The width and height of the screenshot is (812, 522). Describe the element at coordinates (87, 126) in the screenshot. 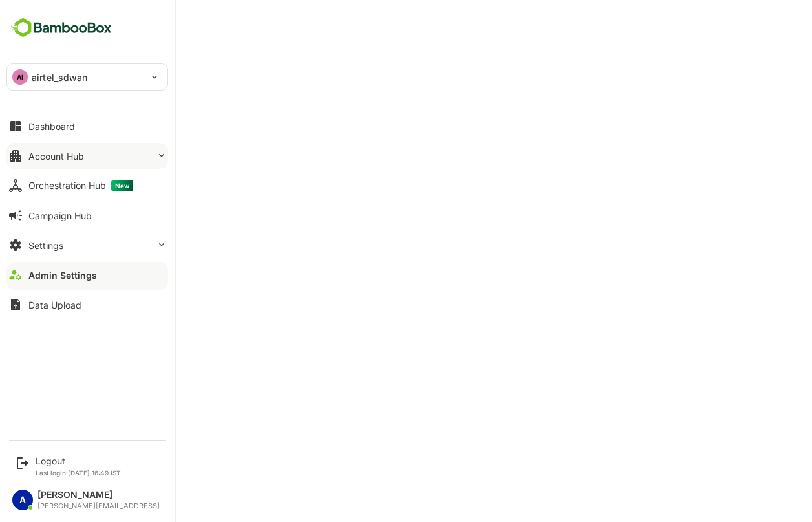

I see `button: Dashboard` at that location.